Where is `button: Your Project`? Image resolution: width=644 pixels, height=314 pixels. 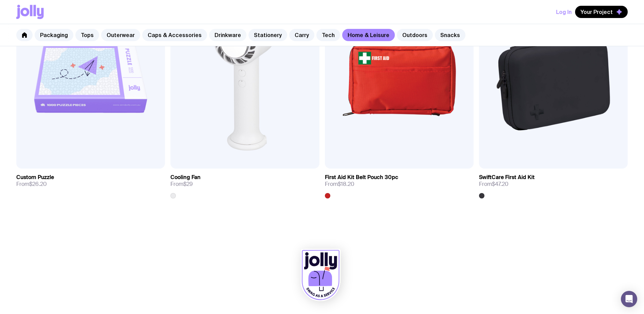
button: Your Project is located at coordinates (601, 12).